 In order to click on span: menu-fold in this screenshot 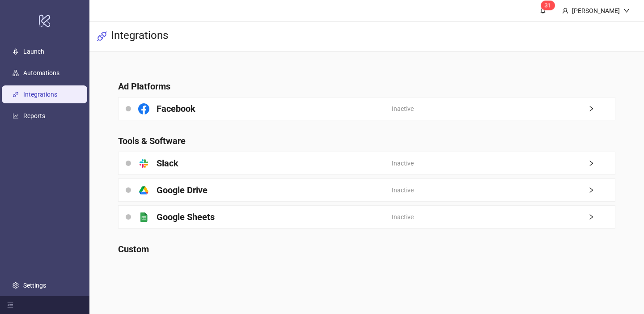, I will do `click(11, 305)`.